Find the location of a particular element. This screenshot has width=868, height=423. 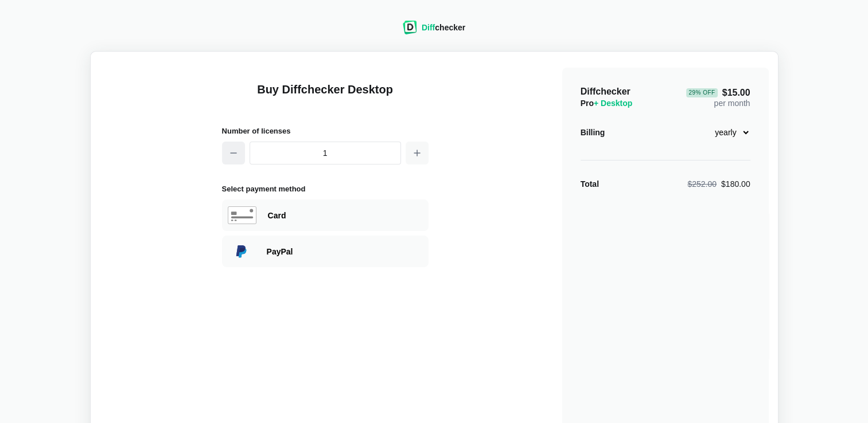

h1: Buy Diffchecker Desktop is located at coordinates (325, 96).